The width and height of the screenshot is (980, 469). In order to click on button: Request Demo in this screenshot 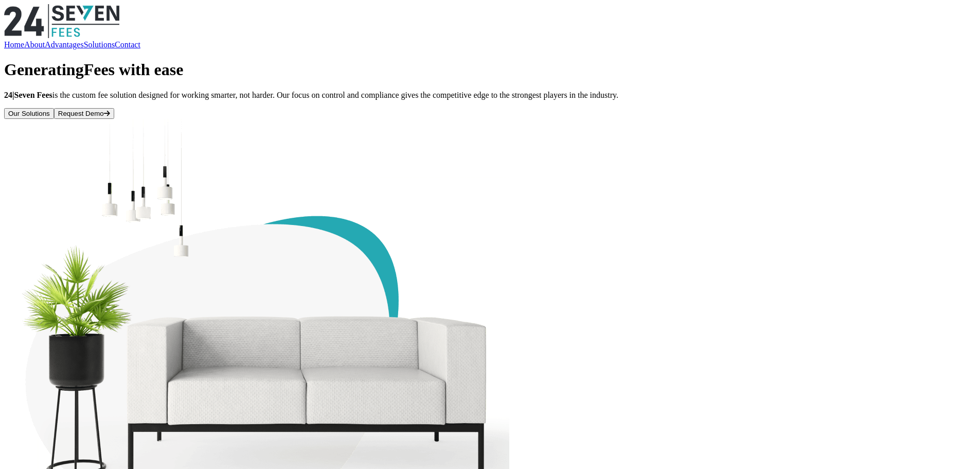, I will do `click(84, 113)`.